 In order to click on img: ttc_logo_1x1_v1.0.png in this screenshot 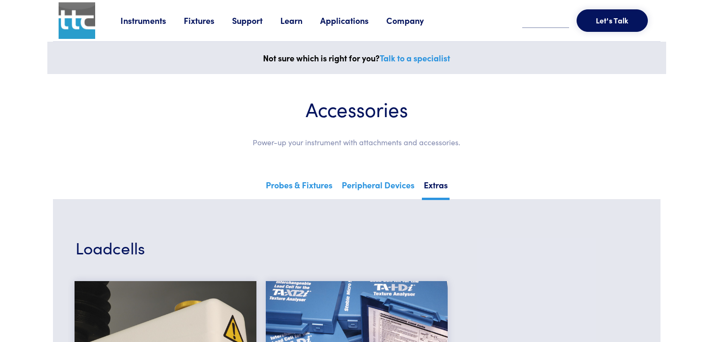, I will do `click(77, 21)`.